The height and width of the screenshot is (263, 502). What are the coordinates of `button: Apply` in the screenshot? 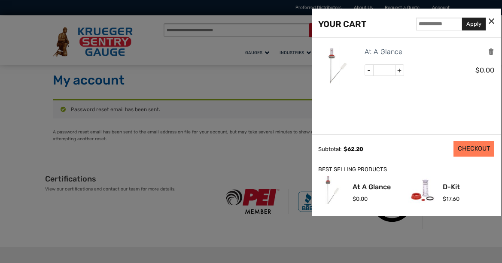 It's located at (473, 24).